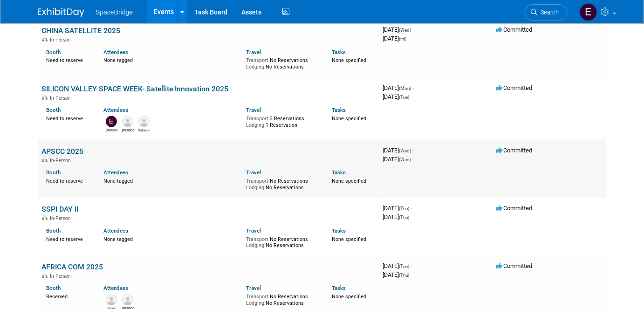 This screenshot has width=644, height=309. I want to click on img: Rakesh Sharma, so click(144, 121).